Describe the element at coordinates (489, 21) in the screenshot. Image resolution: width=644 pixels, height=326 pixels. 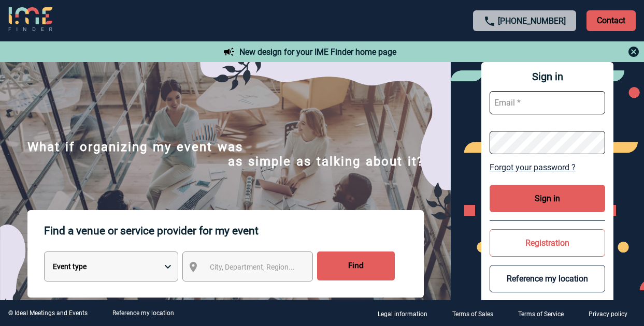
I see `img: call-24-px.png` at that location.